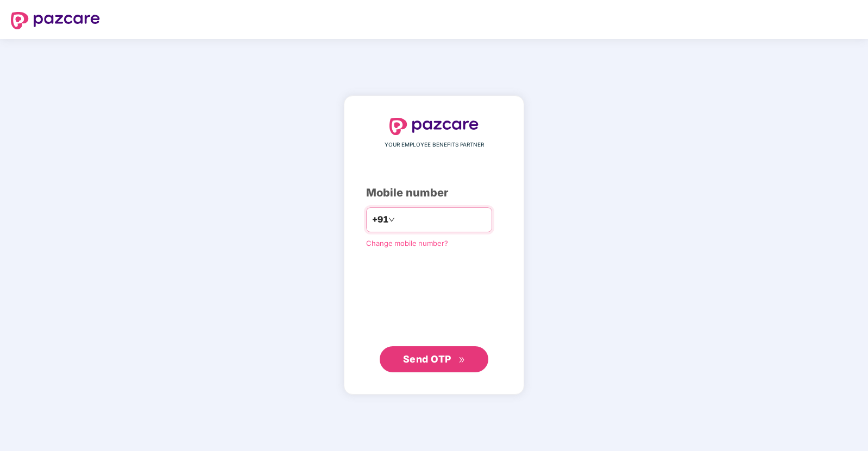 The image size is (868, 451). What do you see at coordinates (462, 360) in the screenshot?
I see `span: double-right` at bounding box center [462, 360].